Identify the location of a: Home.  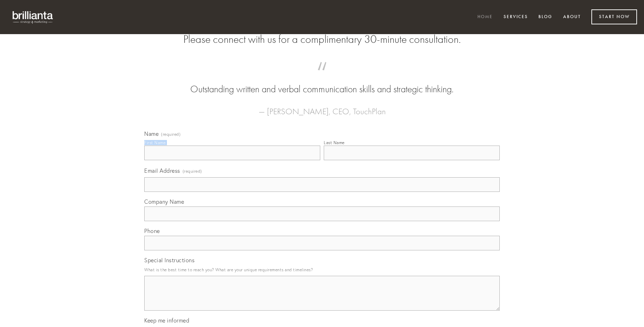
(485, 17).